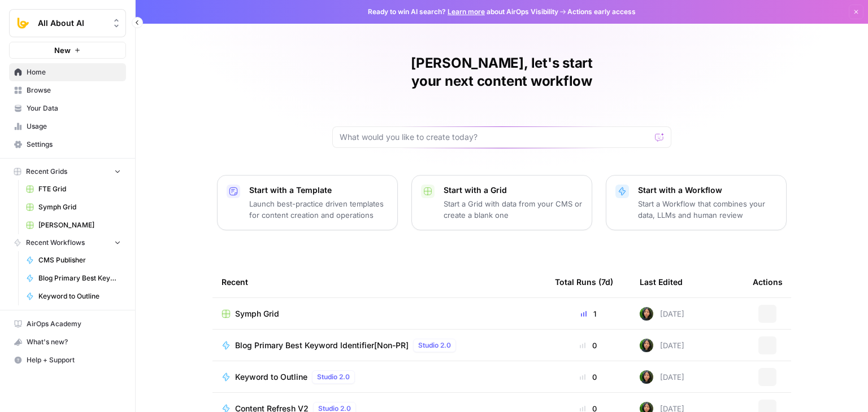 This screenshot has height=412, width=868. Describe the element at coordinates (466, 11) in the screenshot. I see `a: Learn more` at that location.